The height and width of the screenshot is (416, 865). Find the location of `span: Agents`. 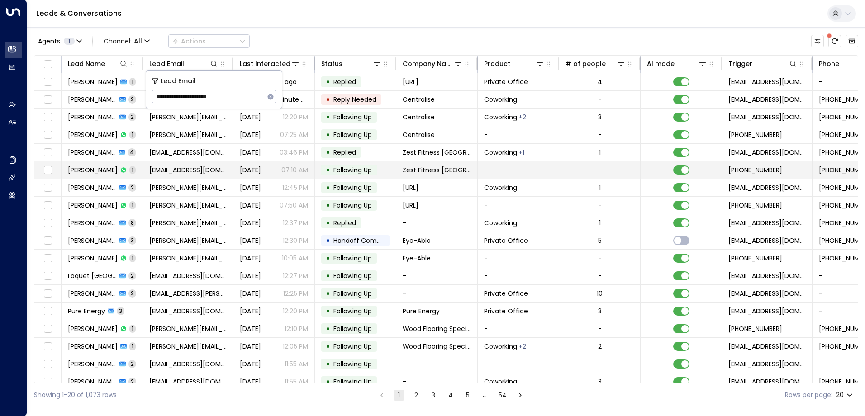

span: Agents is located at coordinates (49, 41).